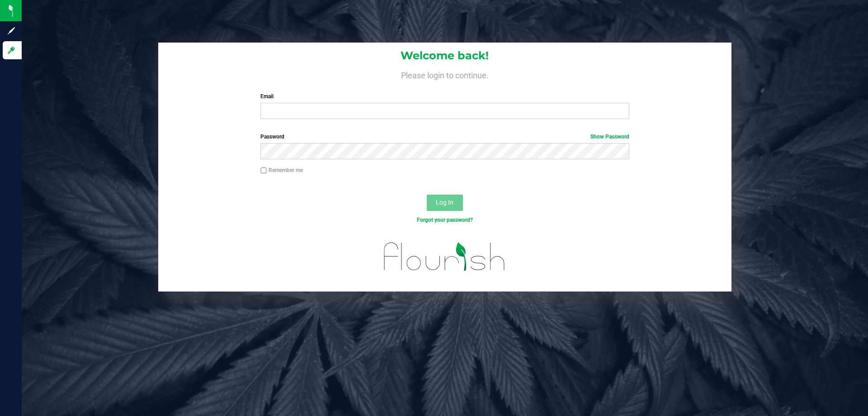 The height and width of the screenshot is (416, 868). I want to click on h4: Please login to continue., so click(445, 74).